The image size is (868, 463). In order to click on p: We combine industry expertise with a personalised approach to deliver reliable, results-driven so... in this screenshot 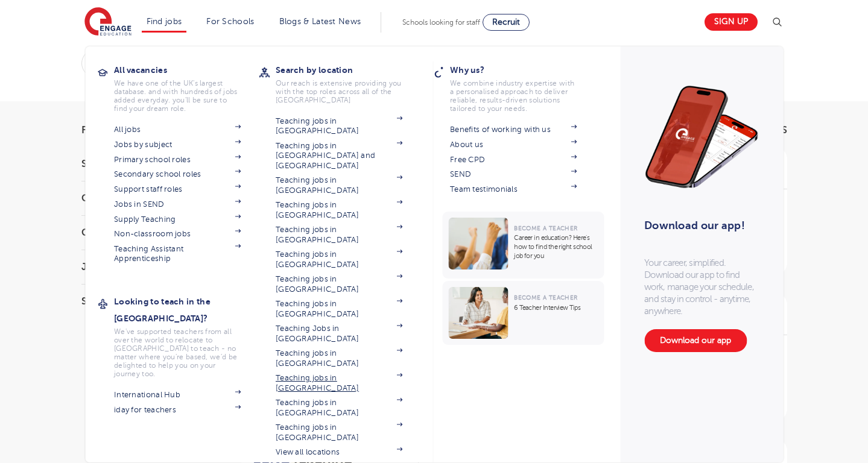, I will do `click(514, 96)`.